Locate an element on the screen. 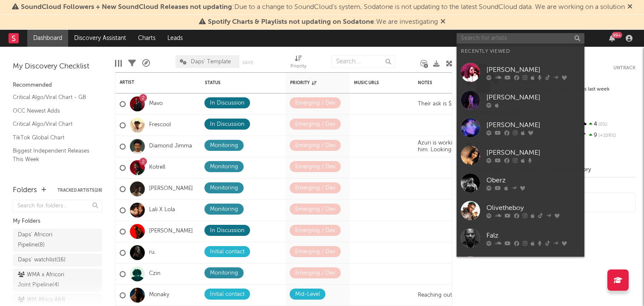  a: Falz is located at coordinates (521, 238).